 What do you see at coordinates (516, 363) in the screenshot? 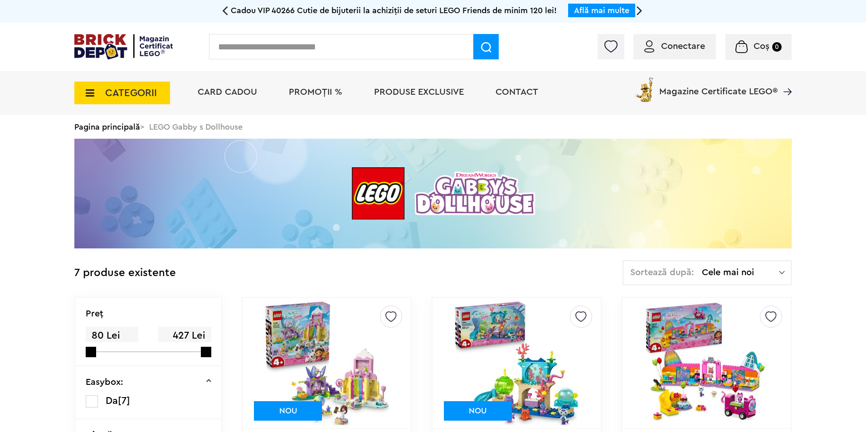
I see `img: Aventurile în acvariu ale sirenei Gabby` at bounding box center [516, 363].